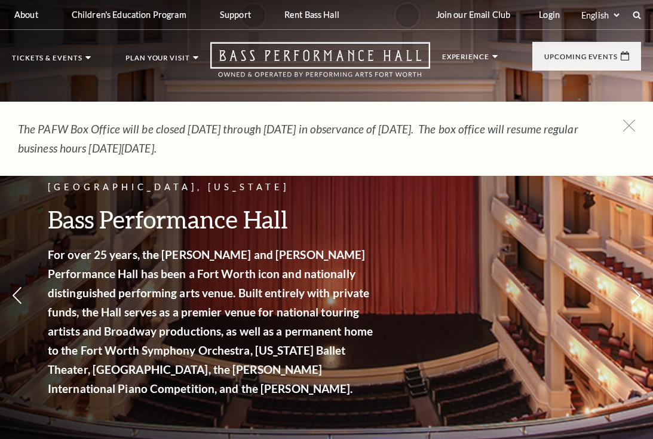  What do you see at coordinates (465, 60) in the screenshot?
I see `p: Experience` at bounding box center [465, 60].